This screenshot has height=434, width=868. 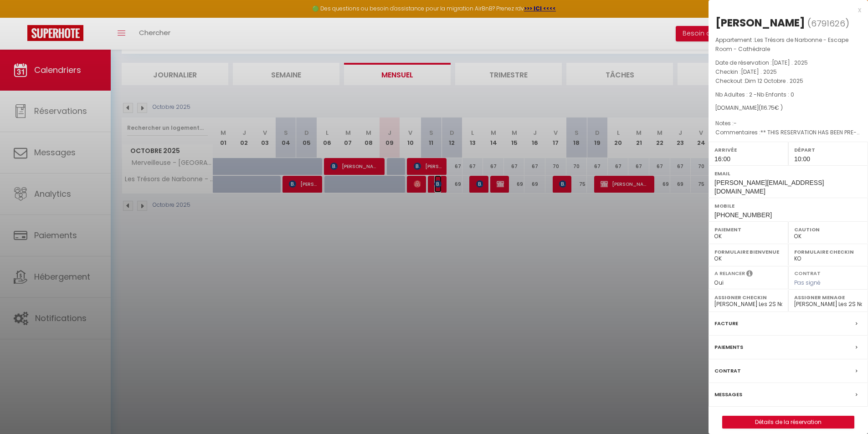 I want to click on span: 10:00, so click(x=802, y=159).